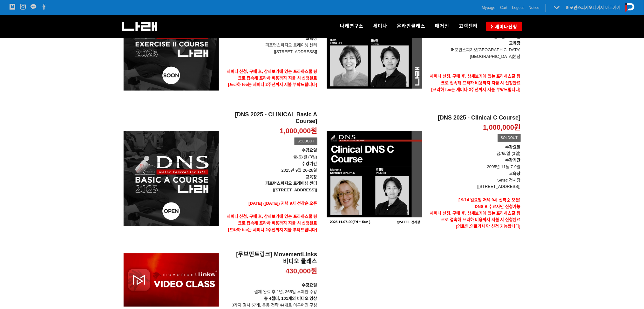  I want to click on p: 결제 완료 후 1년, 365일 무제한 수강, so click(270, 289).